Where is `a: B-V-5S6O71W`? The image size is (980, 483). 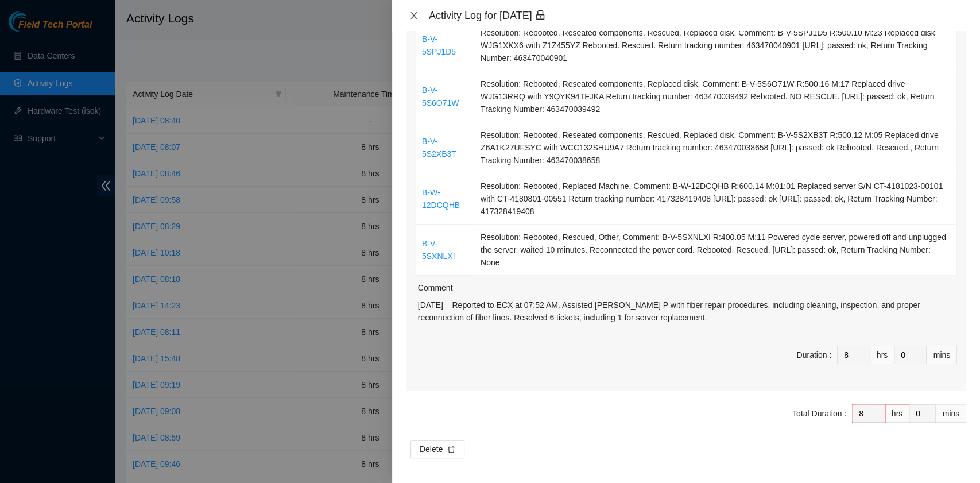 a: B-V-5S6O71W is located at coordinates (440, 97).